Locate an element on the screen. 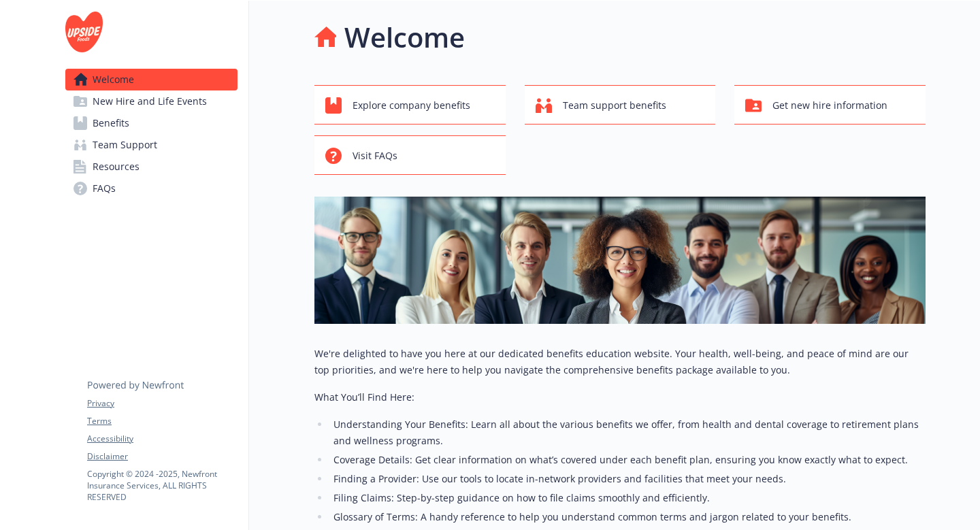  img: overview page banner is located at coordinates (620, 260).